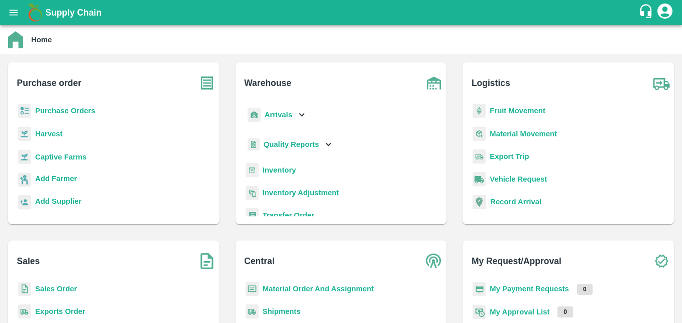  What do you see at coordinates (524, 134) in the screenshot?
I see `a: Material Movement` at bounding box center [524, 134].